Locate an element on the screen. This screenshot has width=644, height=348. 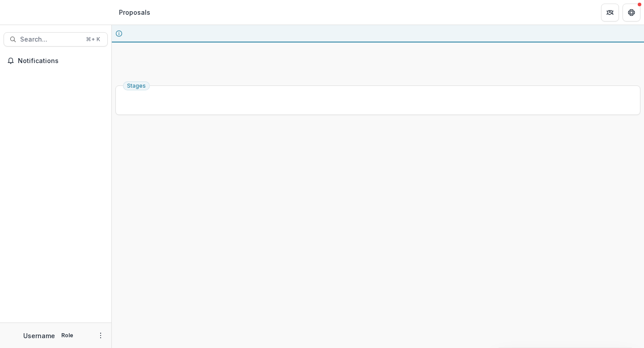
button: Notifications is located at coordinates (56, 61).